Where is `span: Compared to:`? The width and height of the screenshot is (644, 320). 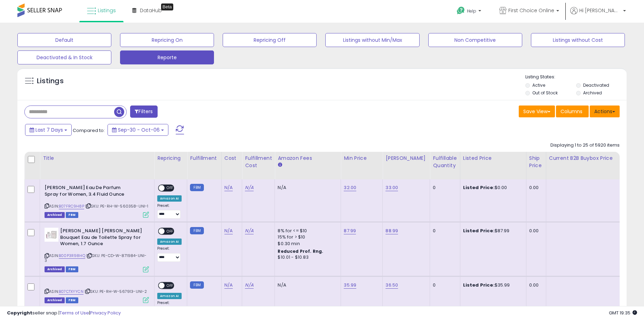 span: Compared to: is located at coordinates (89, 130).